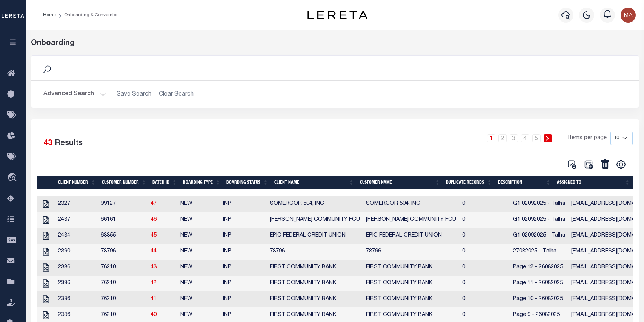 This screenshot has width=644, height=322. What do you see at coordinates (76, 236) in the screenshot?
I see `td: 2434` at bounding box center [76, 236].